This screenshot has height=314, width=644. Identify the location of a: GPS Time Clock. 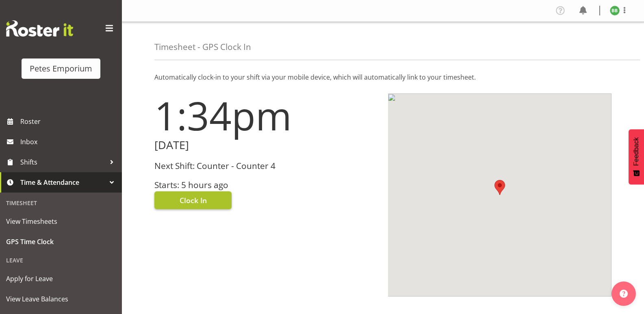
(61, 242).